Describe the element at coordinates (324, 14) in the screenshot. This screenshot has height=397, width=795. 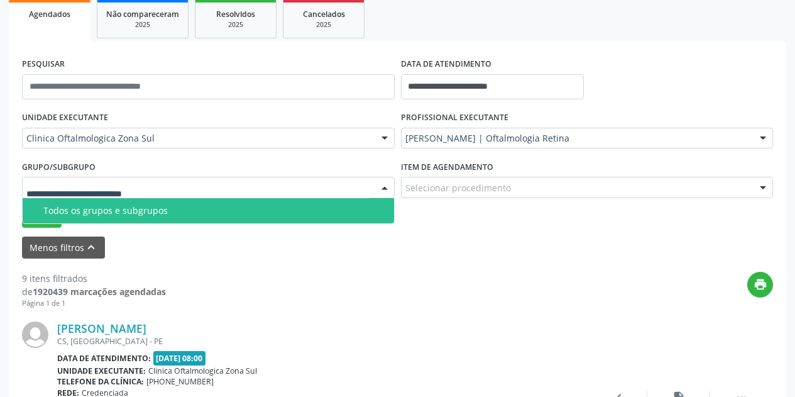
I see `span: Cancelados` at that location.